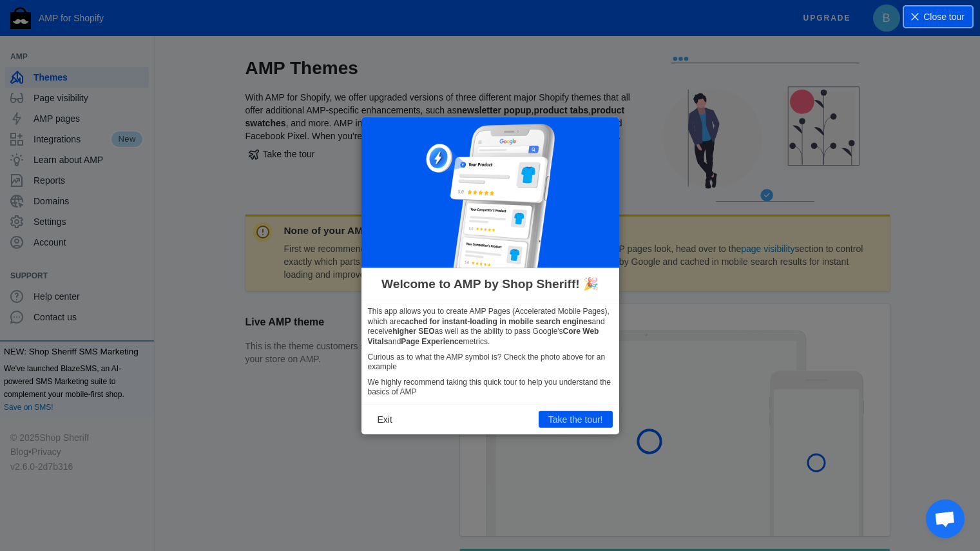  What do you see at coordinates (490, 387) in the screenshot?
I see `p: We highly recommend taking this quick tour to help you understand the basics of AMP` at bounding box center [490, 387].